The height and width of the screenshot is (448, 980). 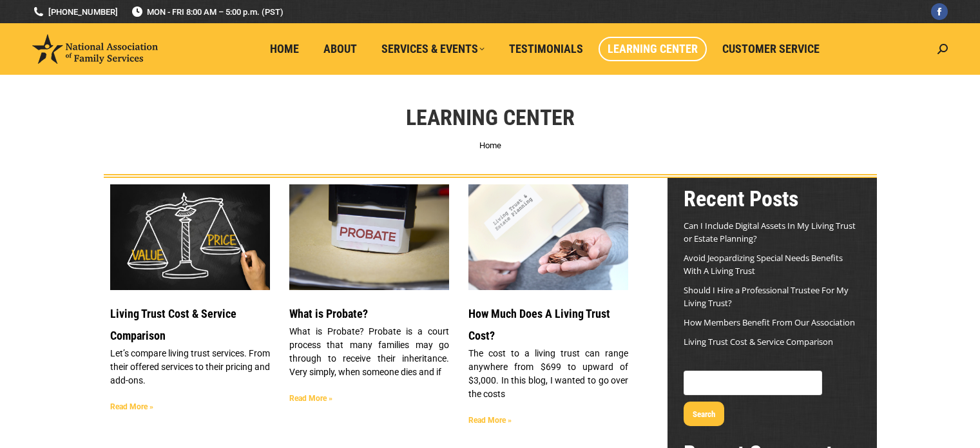 What do you see at coordinates (311, 398) in the screenshot?
I see `a: Read more about What is Probate?` at bounding box center [311, 398].